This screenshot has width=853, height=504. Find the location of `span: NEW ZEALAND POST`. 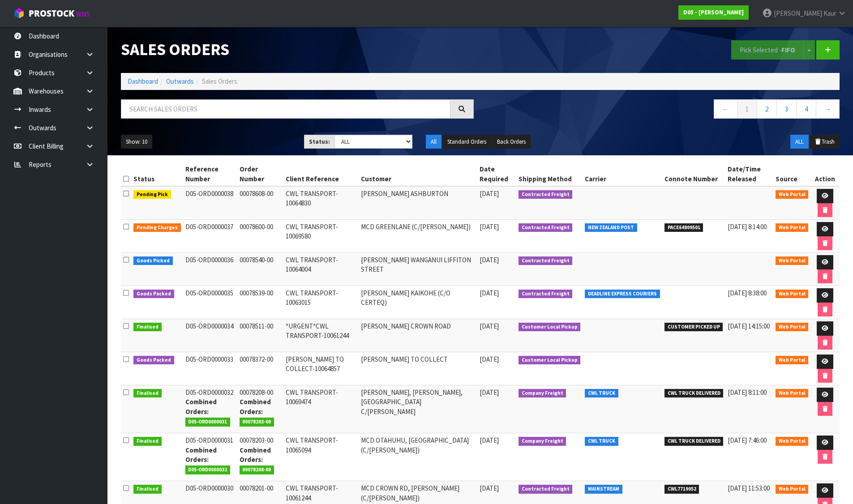

span: NEW ZEALAND POST is located at coordinates (611, 228).